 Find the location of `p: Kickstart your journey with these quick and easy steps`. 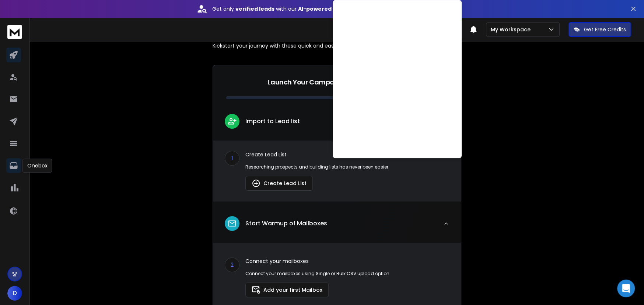

p: Kickstart your journey with these quick and easy steps is located at coordinates (282, 45).